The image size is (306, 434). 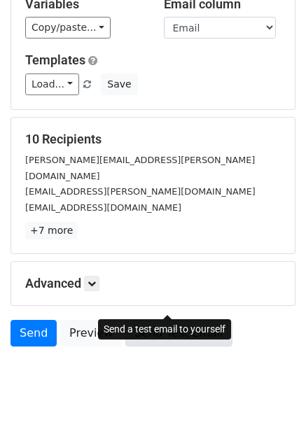 I want to click on a: Preview, so click(x=91, y=333).